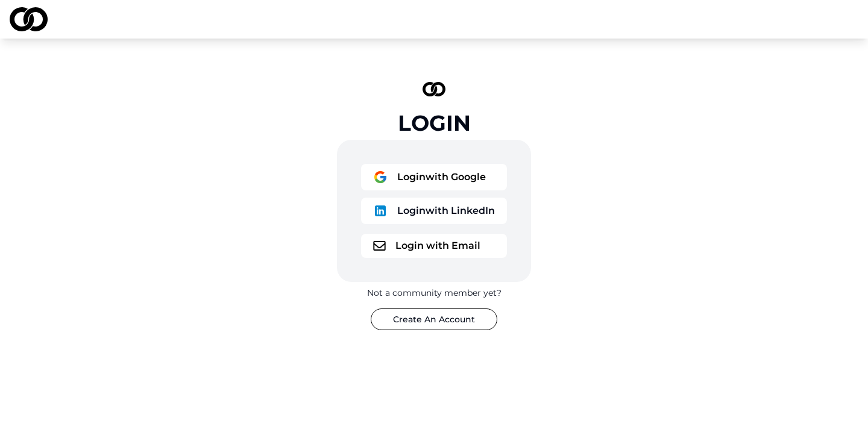  What do you see at coordinates (434, 123) in the screenshot?
I see `div: Login` at bounding box center [434, 123].